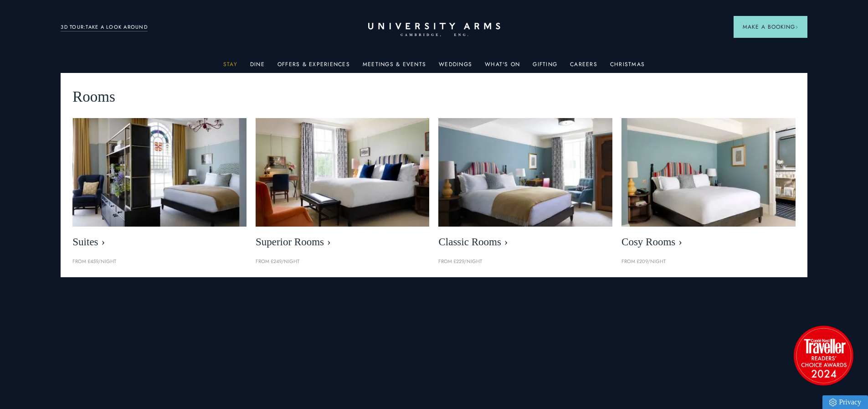 This screenshot has height=409, width=868. What do you see at coordinates (526, 242) in the screenshot?
I see `span: Classic Rooms` at bounding box center [526, 242].